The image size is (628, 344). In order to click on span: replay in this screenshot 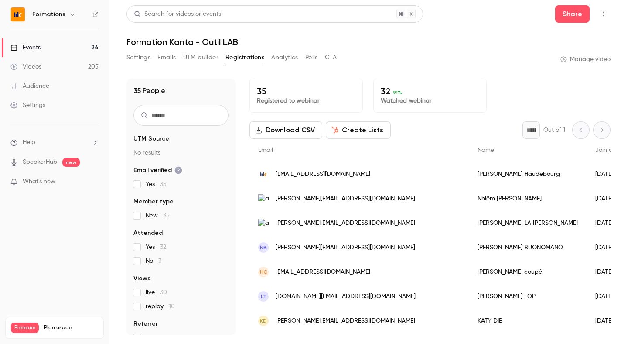, I will do `click(160, 306)`.